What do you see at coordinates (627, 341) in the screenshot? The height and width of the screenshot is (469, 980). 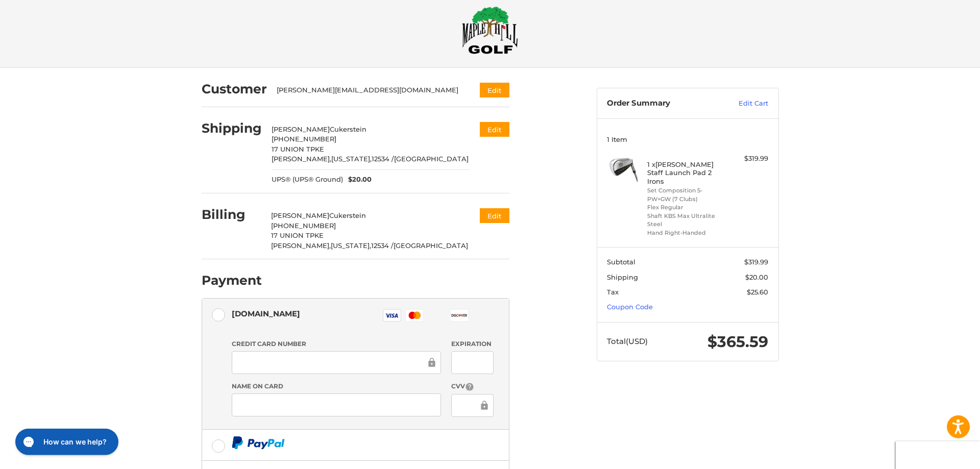 I see `span: Total (USD)` at bounding box center [627, 341].